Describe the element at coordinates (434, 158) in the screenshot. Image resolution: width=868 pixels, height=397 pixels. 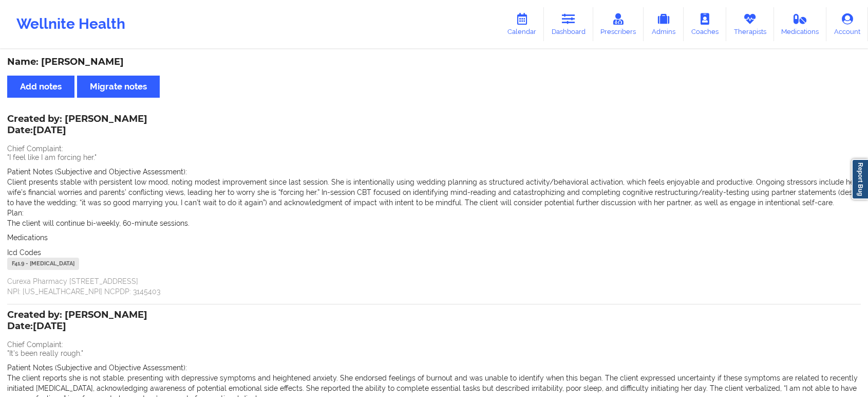
I see `p: "I feel like I am forcing her."` at that location.